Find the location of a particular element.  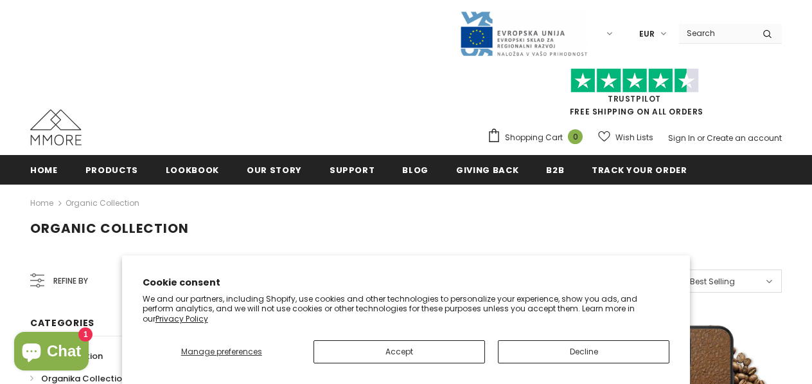

span: Organic Collection is located at coordinates (109, 228).